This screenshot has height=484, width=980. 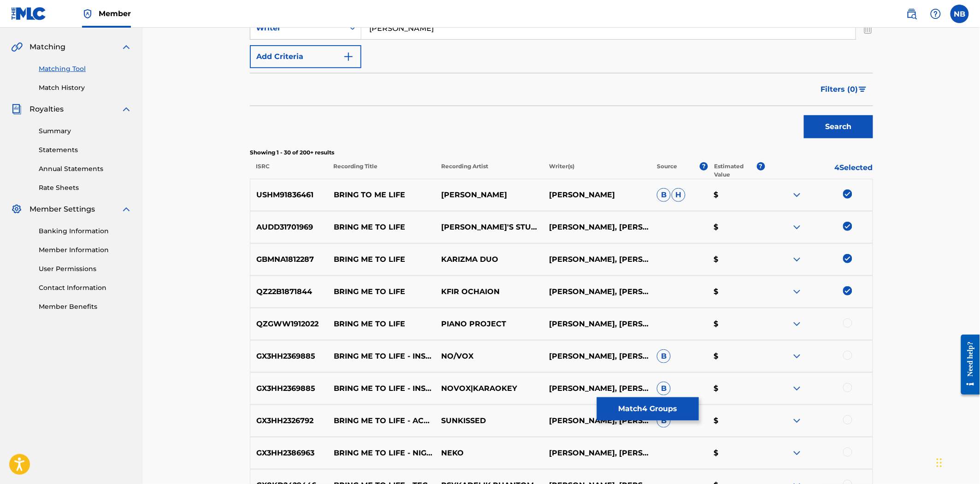 What do you see at coordinates (305, 57) in the screenshot?
I see `button: Add Criteria` at bounding box center [305, 57].